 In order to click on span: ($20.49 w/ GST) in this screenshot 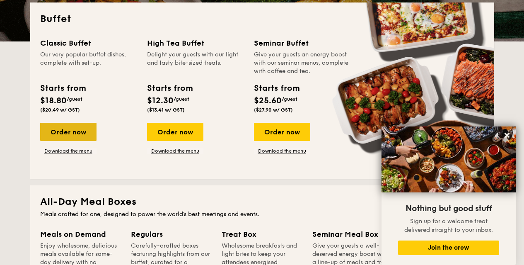, I will do `click(60, 110)`.